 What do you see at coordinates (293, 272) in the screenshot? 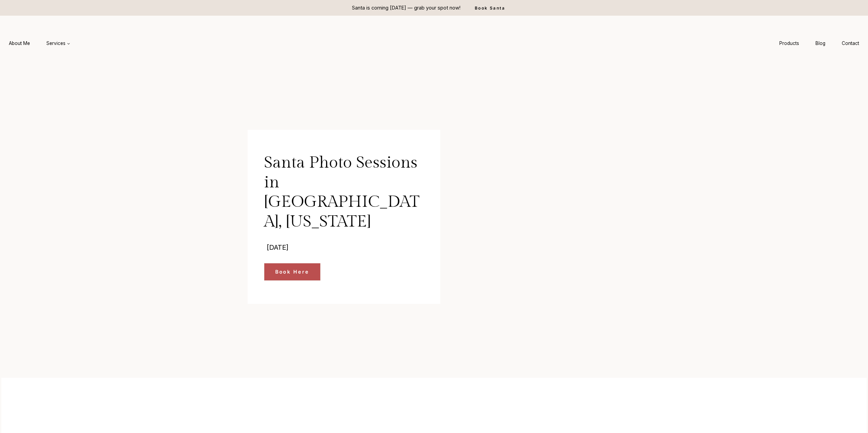
I see `a: Book Here` at bounding box center [293, 272].